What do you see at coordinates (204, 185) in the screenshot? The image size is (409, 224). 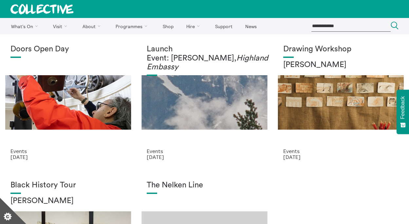 I see `h1: The Nelken Line` at bounding box center [204, 185].